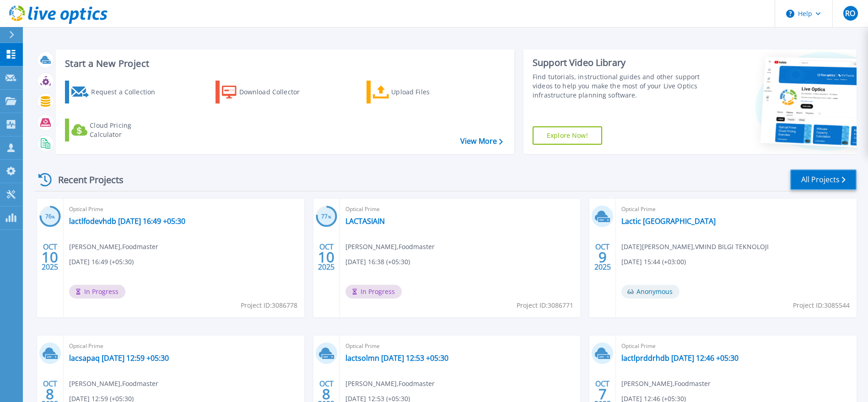  I want to click on a: Upload Files, so click(418, 92).